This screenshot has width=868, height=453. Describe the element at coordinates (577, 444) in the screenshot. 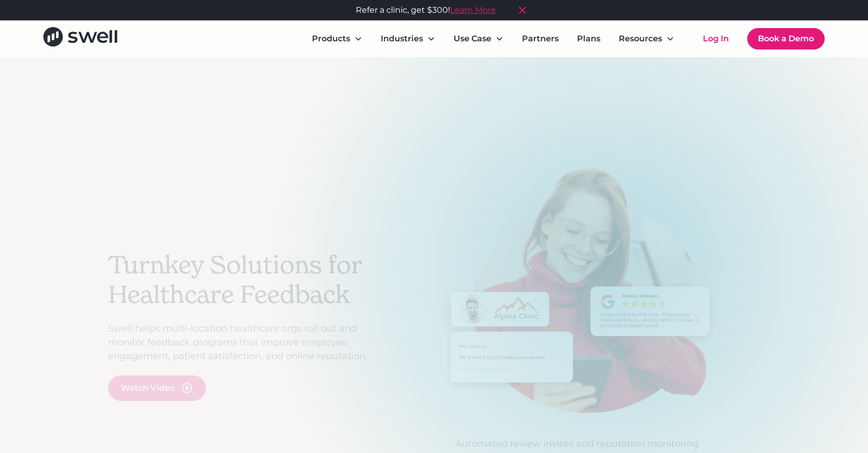

I see `p: Automated review invites and reputation monitoring` at that location.